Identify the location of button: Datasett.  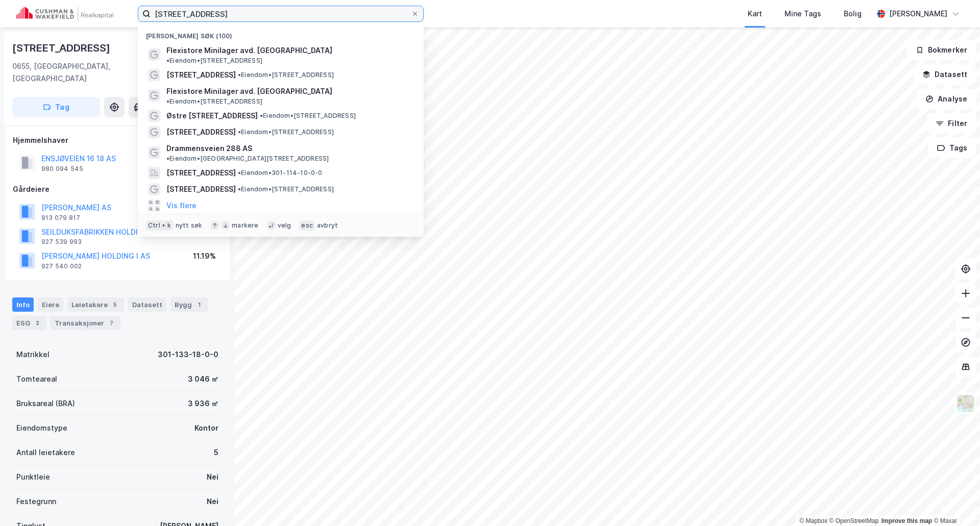
(945, 75).